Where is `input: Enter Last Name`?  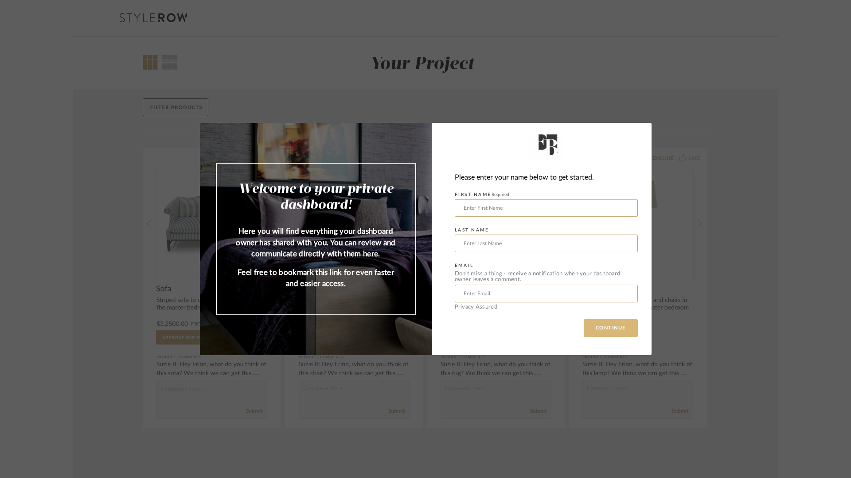 input: Enter Last Name is located at coordinates (546, 243).